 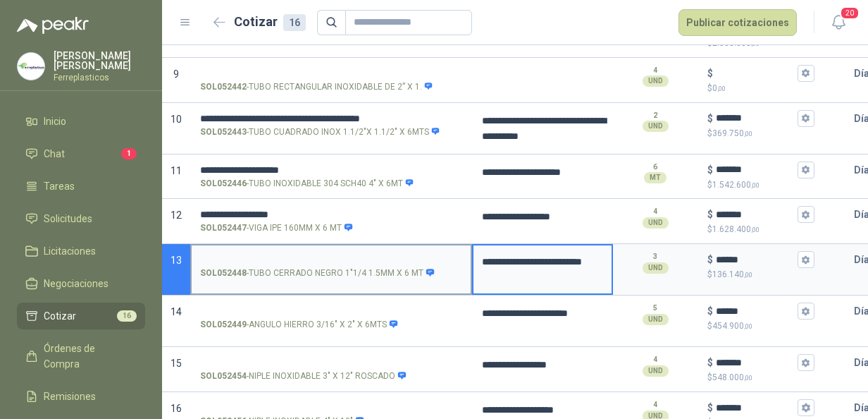 What do you see at coordinates (176, 119) in the screenshot?
I see `span: 10` at bounding box center [176, 119].